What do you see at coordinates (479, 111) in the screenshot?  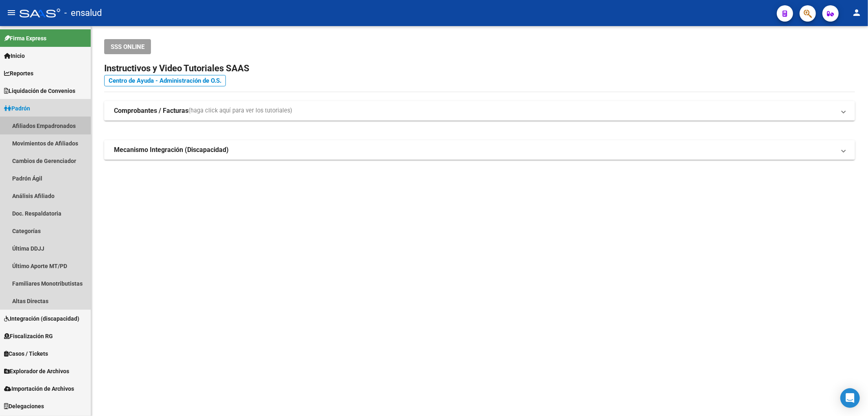 I see `mat-expansion-panel-header: Comprobantes / Facturas(haga click aquí para ver los tutoriales)` at bounding box center [479, 111].